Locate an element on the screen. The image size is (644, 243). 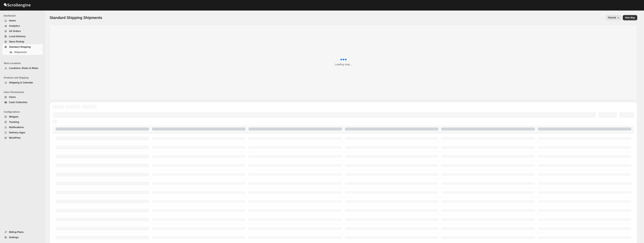
button: Locations, Rules & Rates is located at coordinates (23, 68).